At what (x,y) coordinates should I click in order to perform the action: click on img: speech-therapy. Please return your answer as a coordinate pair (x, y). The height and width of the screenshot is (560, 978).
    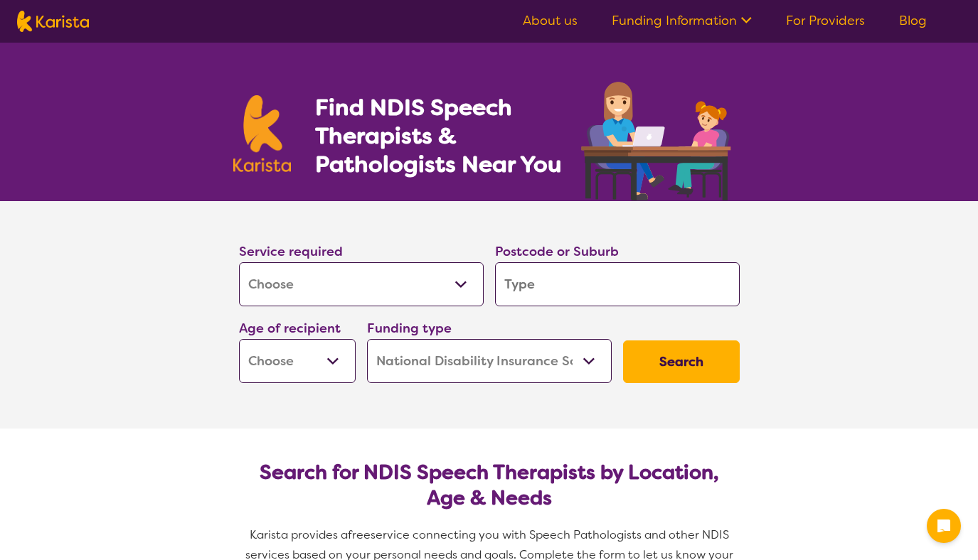
    Looking at the image, I should click on (657, 139).